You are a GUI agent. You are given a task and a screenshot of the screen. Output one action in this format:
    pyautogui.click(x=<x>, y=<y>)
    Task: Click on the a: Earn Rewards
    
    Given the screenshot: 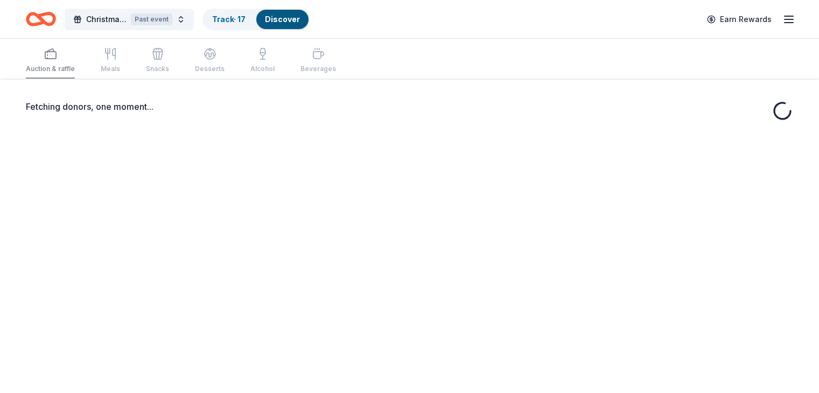 What is the action you would take?
    pyautogui.click(x=740, y=19)
    